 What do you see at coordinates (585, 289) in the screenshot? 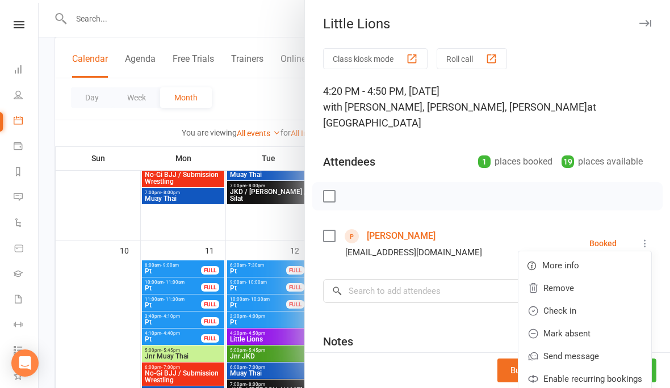
I see `a: Remove` at bounding box center [585, 289].